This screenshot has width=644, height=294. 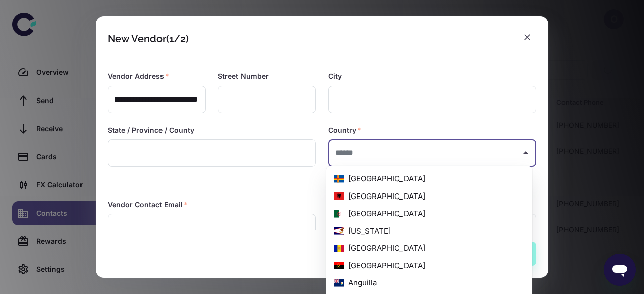 I want to click on label: Country, so click(x=345, y=130).